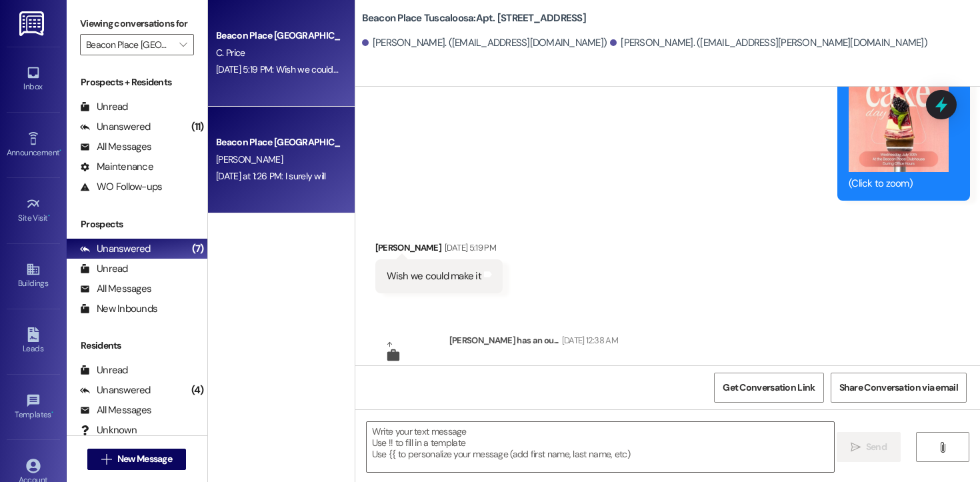 The image size is (980, 482). I want to click on div: WO Follow-ups, so click(121, 187).